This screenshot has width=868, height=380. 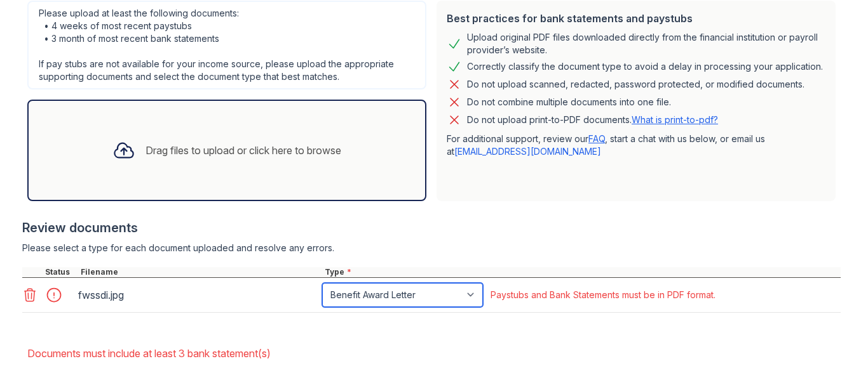 What do you see at coordinates (597, 138) in the screenshot?
I see `a: FAQ` at bounding box center [597, 138].